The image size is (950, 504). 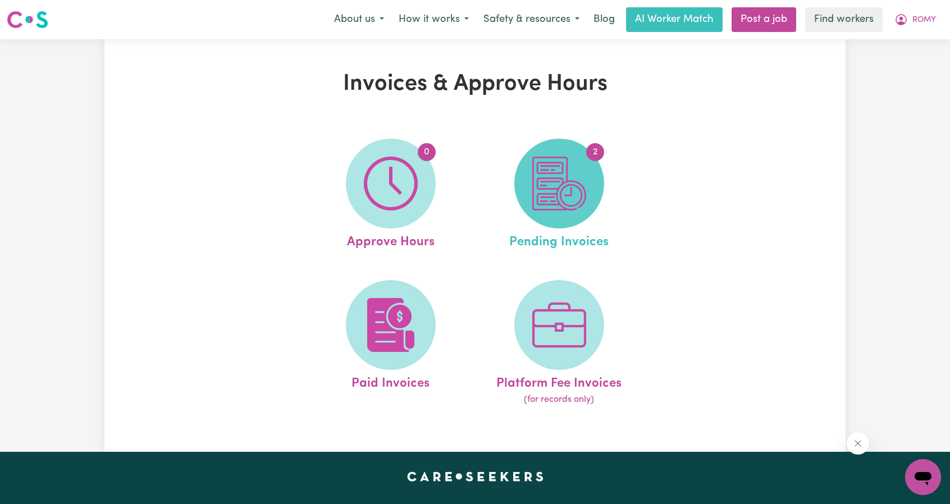 What do you see at coordinates (391, 195) in the screenshot?
I see `a: Approve Hours` at bounding box center [391, 195].